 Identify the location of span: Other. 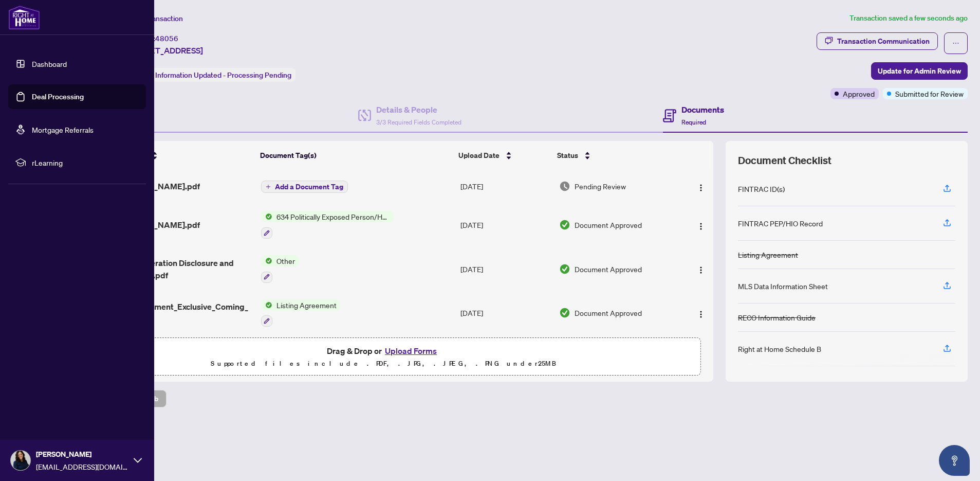
(286, 261).